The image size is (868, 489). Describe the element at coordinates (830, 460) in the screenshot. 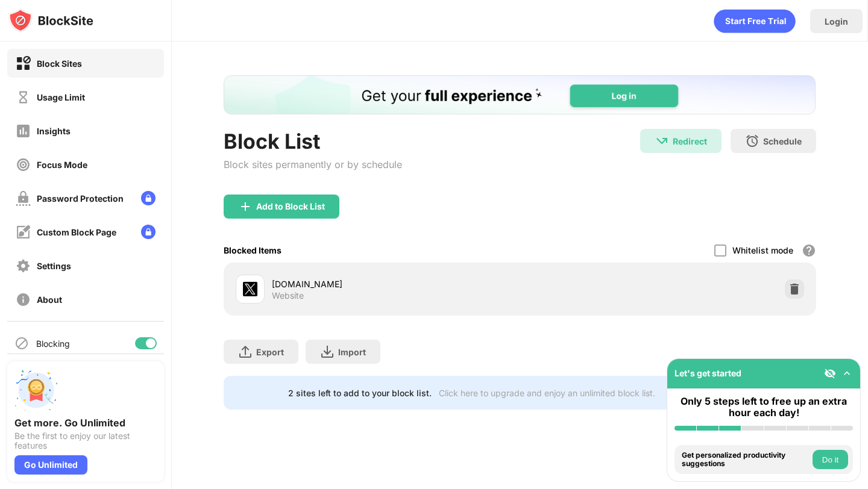

I see `button: Do it` at that location.